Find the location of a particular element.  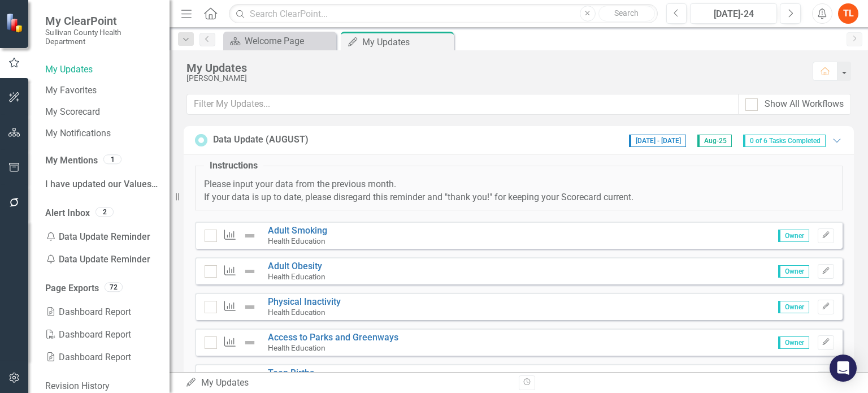

a: Adult Obesity is located at coordinates (295, 266).